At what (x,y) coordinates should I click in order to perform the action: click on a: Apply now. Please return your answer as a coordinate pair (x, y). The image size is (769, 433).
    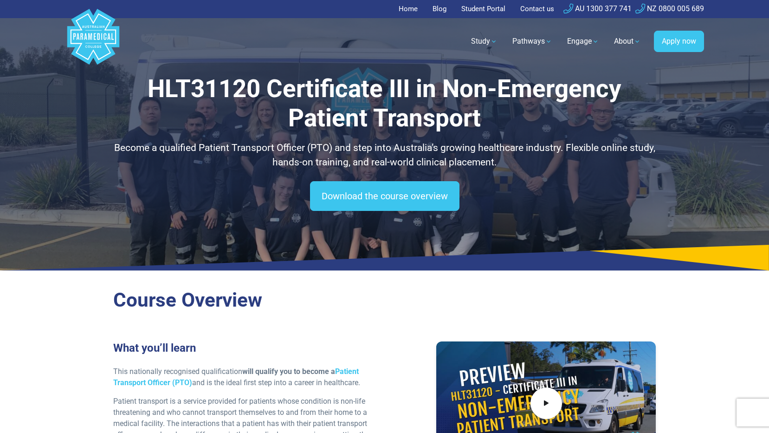
    Looking at the image, I should click on (679, 41).